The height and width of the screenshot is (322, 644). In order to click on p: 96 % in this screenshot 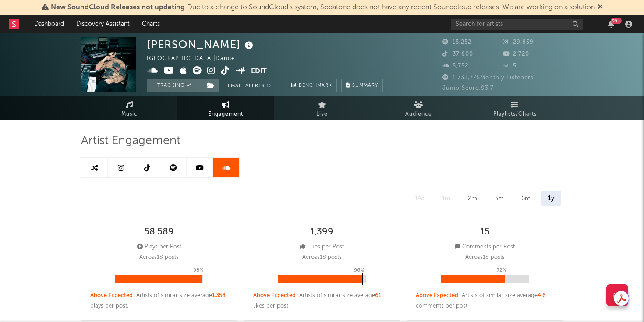, I will do `click(359, 271)`.